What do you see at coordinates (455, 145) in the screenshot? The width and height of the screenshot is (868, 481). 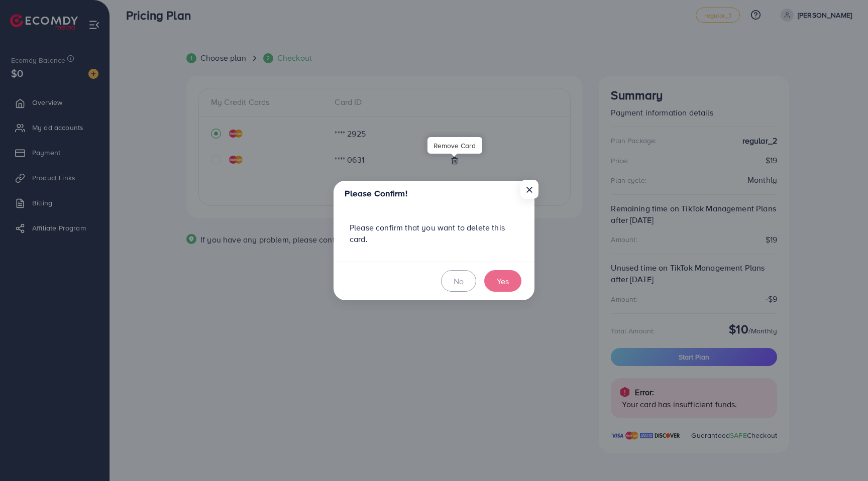 I see `div: Remove Card` at bounding box center [455, 145].